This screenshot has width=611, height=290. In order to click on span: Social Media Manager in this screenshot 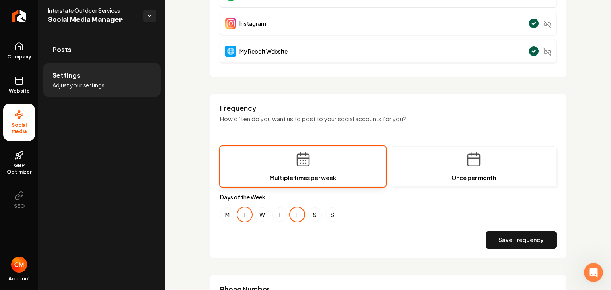, I will do `click(92, 20)`.